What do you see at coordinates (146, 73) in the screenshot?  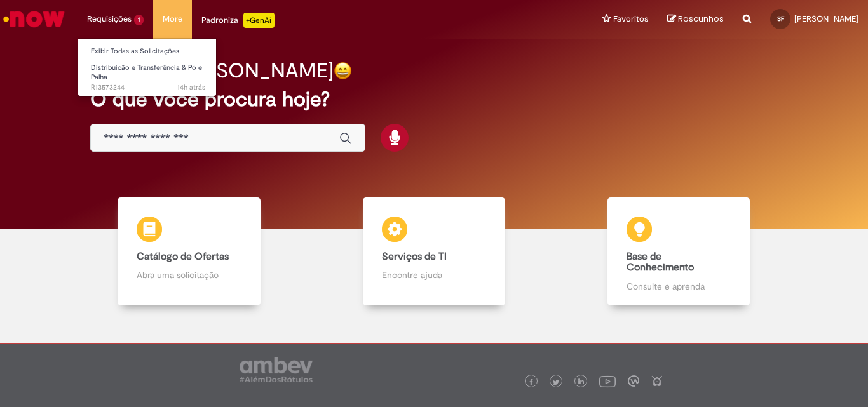 I see `span: Distribuicão e Transferência & Pó e Palha` at bounding box center [146, 73].